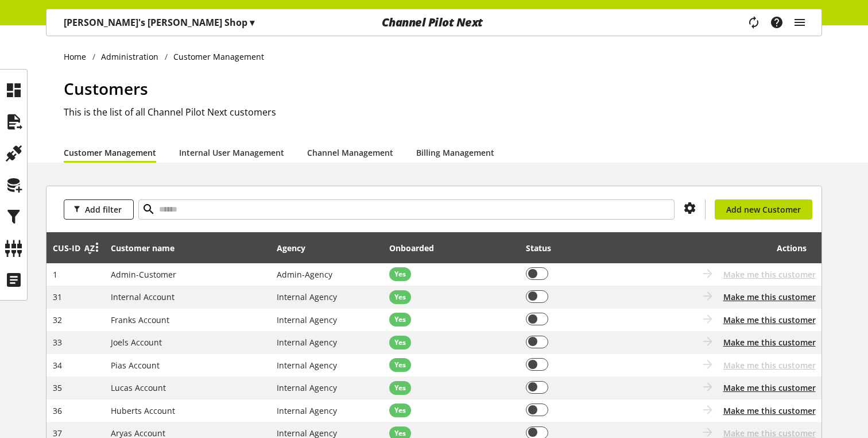 This screenshot has height=438, width=868. I want to click on a: Internal User Management, so click(231, 153).